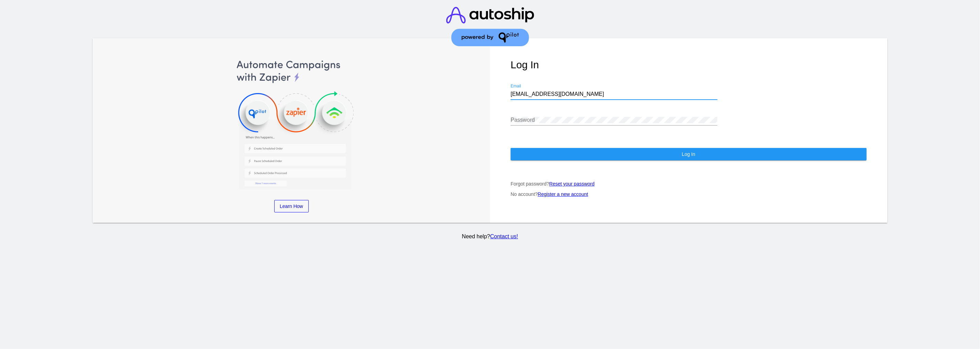  Describe the element at coordinates (689, 65) in the screenshot. I see `h1: Log In` at that location.